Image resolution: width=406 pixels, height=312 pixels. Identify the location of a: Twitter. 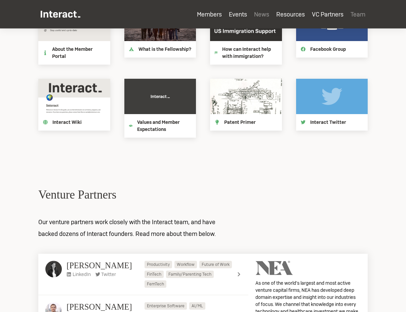
(106, 274).